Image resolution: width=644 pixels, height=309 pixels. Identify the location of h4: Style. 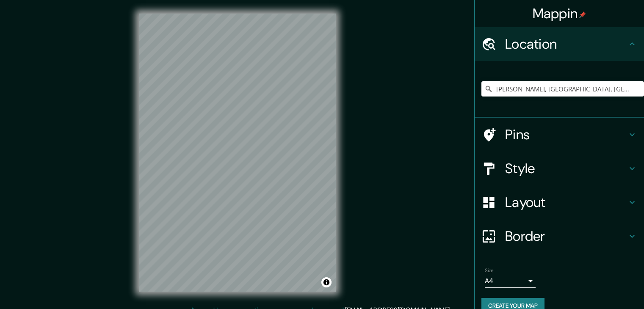
(566, 168).